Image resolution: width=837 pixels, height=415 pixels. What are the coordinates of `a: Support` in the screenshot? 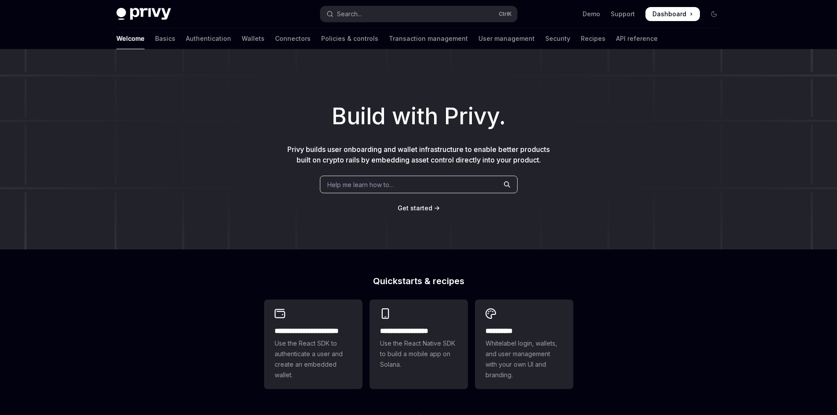 It's located at (622, 14).